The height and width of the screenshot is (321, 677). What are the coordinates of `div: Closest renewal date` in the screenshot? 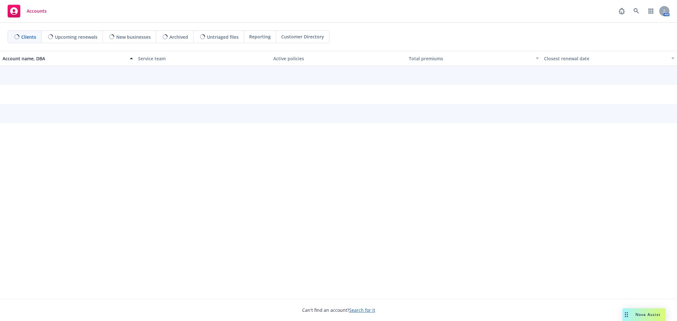 It's located at (606, 58).